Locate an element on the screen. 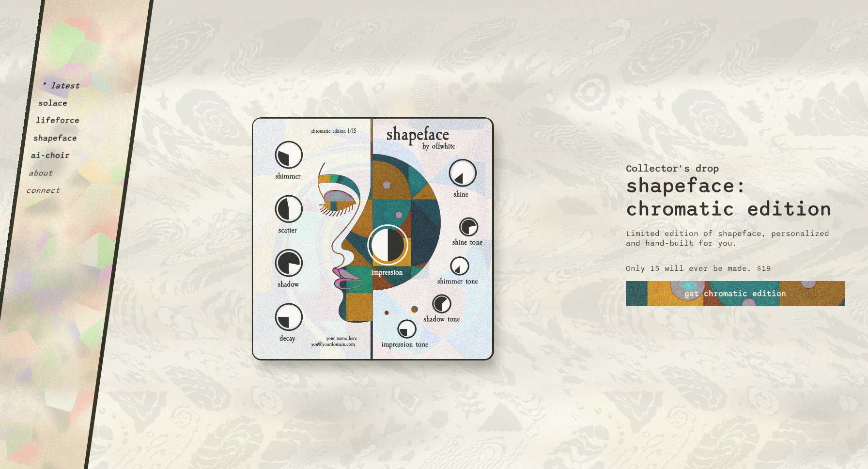 This screenshot has width=868, height=469. img: shapeface collectors is located at coordinates (373, 239).